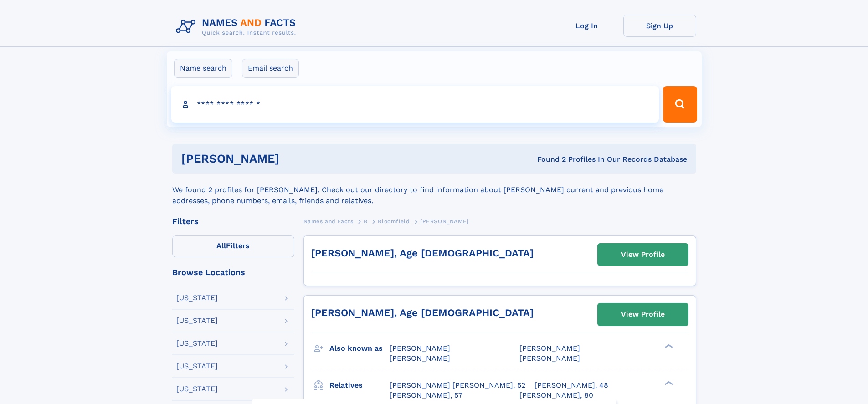 This screenshot has height=404, width=868. What do you see at coordinates (359, 385) in the screenshot?
I see `h3: Relatives` at bounding box center [359, 385].